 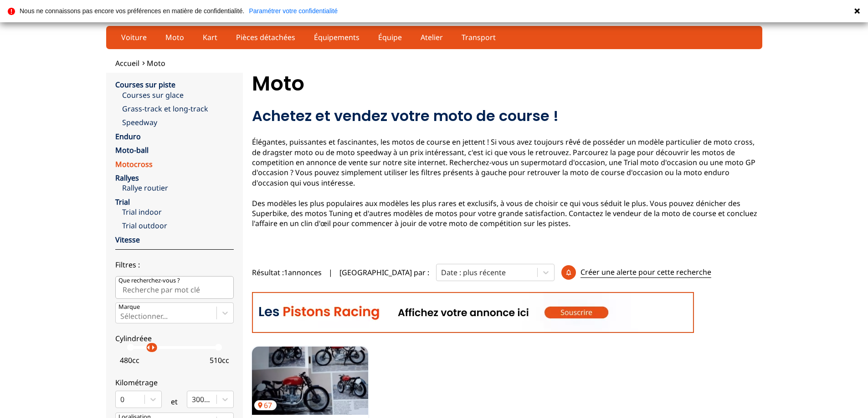 I want to click on span: Moto, so click(x=156, y=63).